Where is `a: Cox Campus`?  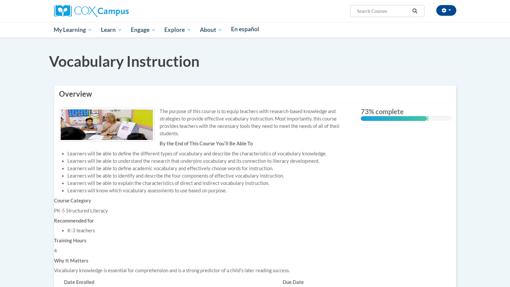 a: Cox Campus is located at coordinates (91, 10).